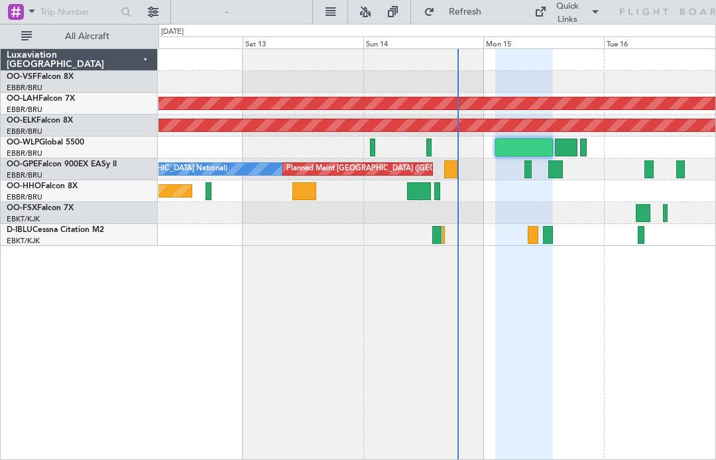 The height and width of the screenshot is (460, 716). Describe the element at coordinates (303, 42) in the screenshot. I see `div: Sat 13` at that location.